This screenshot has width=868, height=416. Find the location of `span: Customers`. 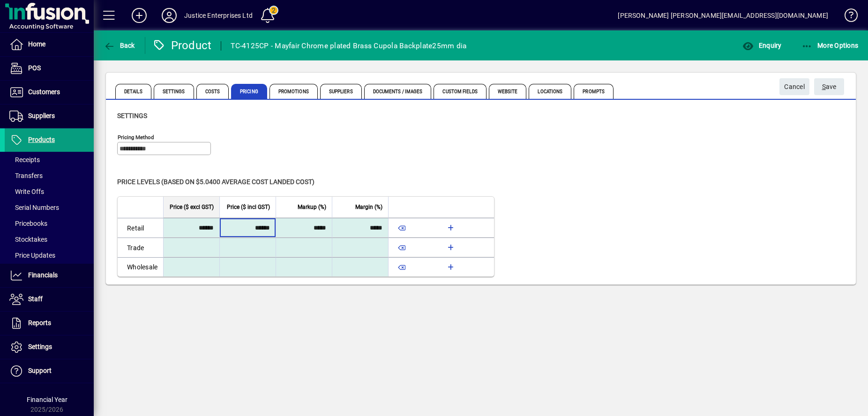

span: Customers is located at coordinates (44, 92).